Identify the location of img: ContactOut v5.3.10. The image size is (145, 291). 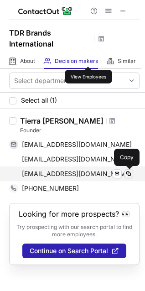
(46, 11).